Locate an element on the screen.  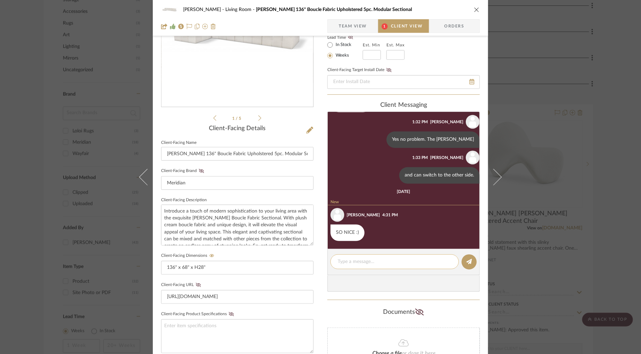
img: bc4295c2-5556-4c7b-84b2-c8c3bec12244_48x40.jpg is located at coordinates (169, 10).